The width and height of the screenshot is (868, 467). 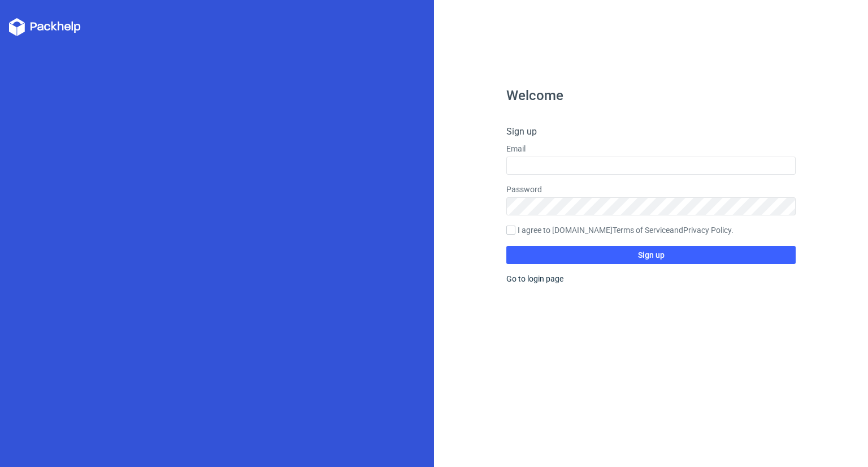 I want to click on label: Email, so click(x=651, y=149).